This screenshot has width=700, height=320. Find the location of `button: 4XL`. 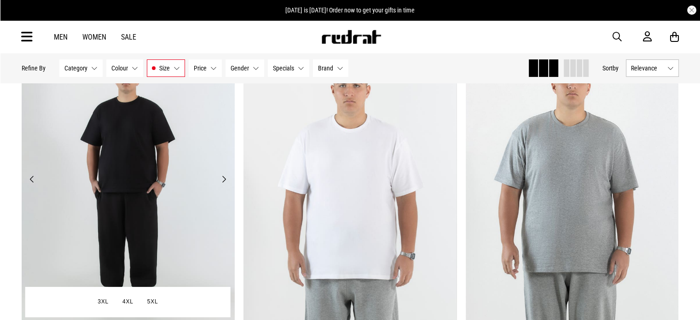

button: 4XL is located at coordinates (128, 302).